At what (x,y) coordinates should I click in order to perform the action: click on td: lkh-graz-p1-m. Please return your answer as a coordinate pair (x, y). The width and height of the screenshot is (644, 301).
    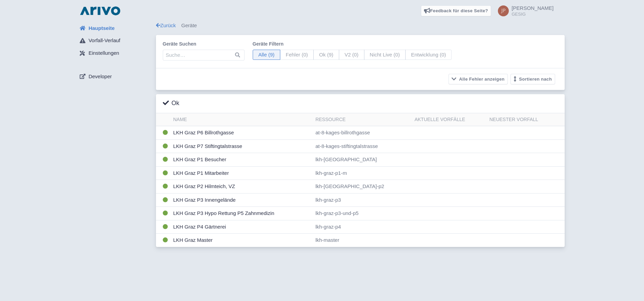
    Looking at the image, I should click on (362, 174).